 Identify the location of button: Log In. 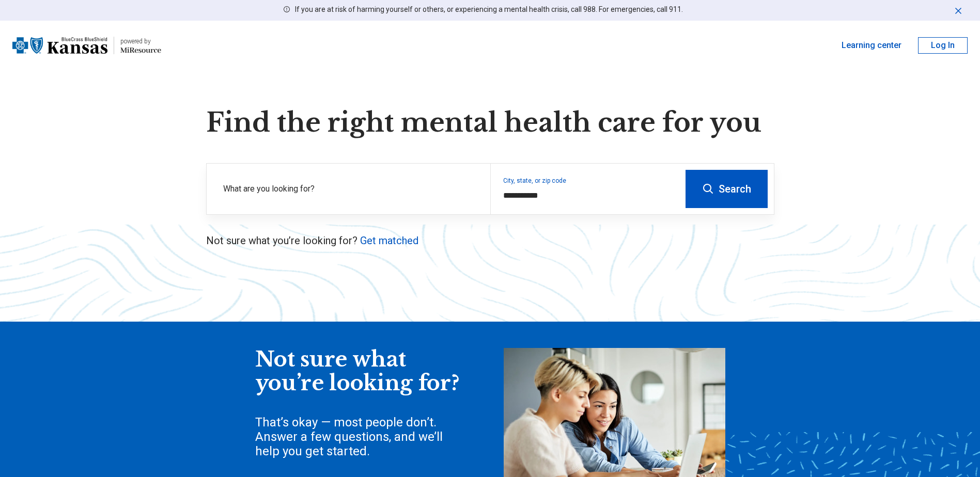
(942, 46).